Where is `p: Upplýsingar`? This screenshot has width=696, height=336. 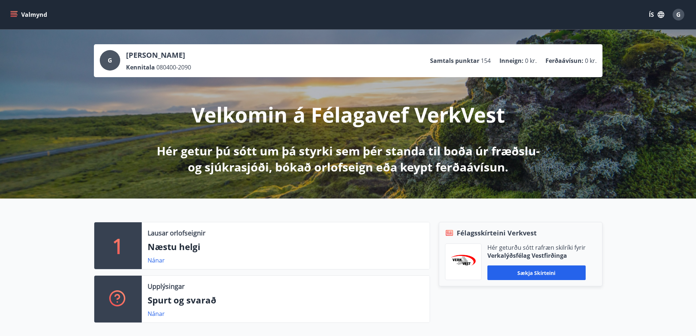 p: Upplýsingar is located at coordinates (166, 286).